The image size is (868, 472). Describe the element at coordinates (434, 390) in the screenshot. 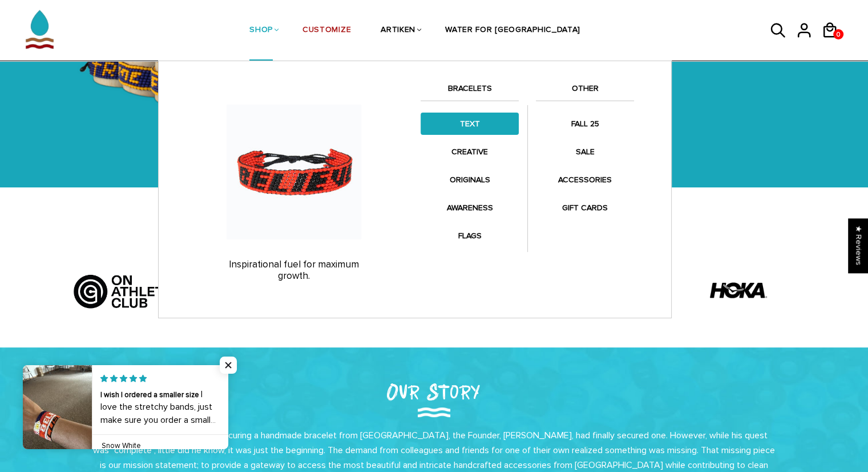

I see `h2: Our Story` at that location.